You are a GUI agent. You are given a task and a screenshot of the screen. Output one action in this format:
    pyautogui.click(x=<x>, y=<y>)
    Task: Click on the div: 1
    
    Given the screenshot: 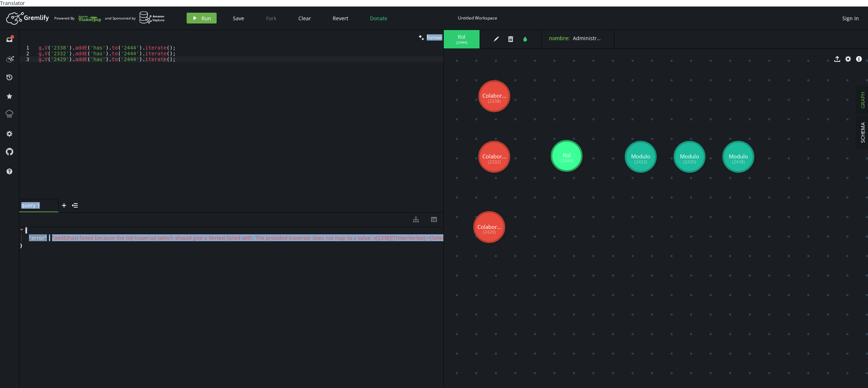 What is the action you would take?
    pyautogui.click(x=26, y=48)
    